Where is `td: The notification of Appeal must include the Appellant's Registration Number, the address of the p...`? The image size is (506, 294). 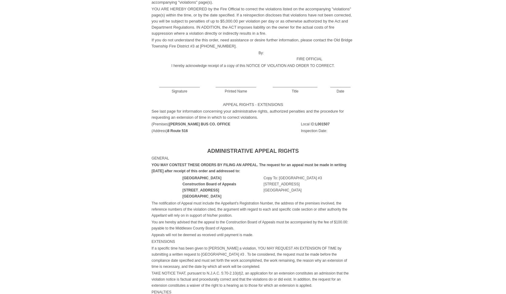 td: The notification of Appeal must include the Appellant's Registration Number, the address of the p... is located at coordinates (253, 209).